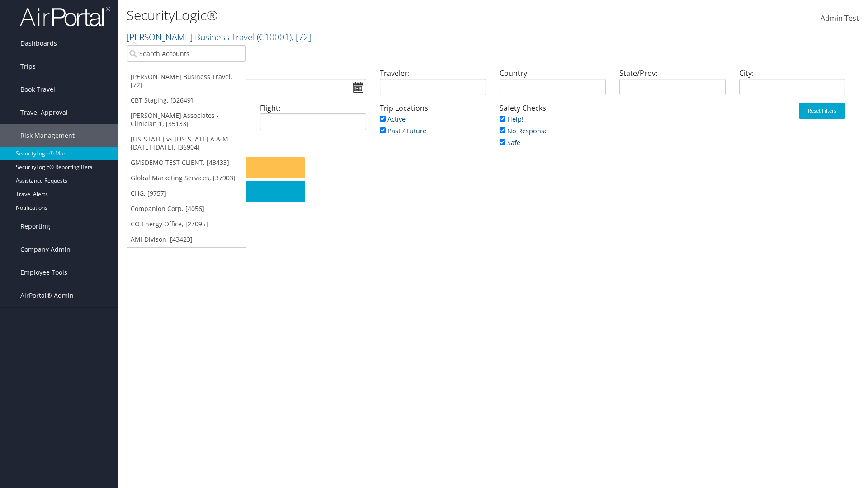 Image resolution: width=868 pixels, height=488 pixels. Describe the element at coordinates (35, 226) in the screenshot. I see `span: Reporting` at that location.